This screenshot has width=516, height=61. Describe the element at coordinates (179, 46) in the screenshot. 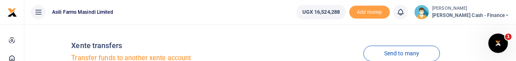

I see `h4: Xente transfers` at that location.